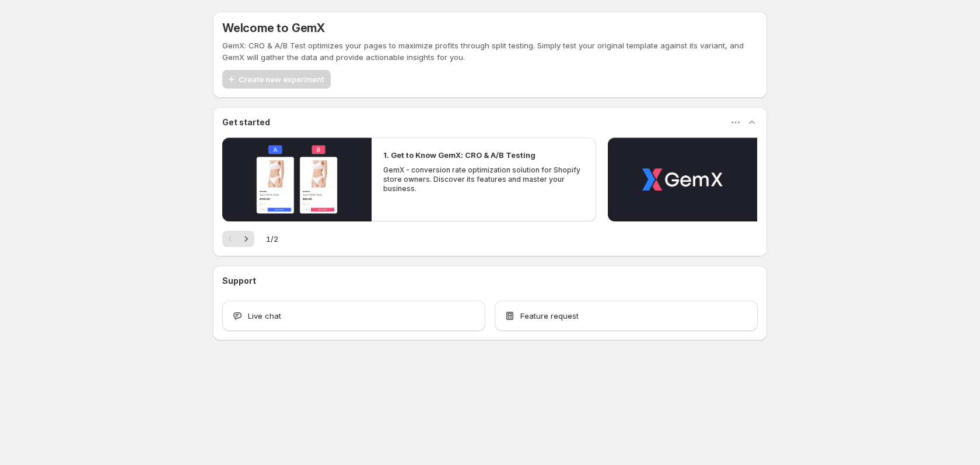  Describe the element at coordinates (549, 316) in the screenshot. I see `span: Feature request` at that location.